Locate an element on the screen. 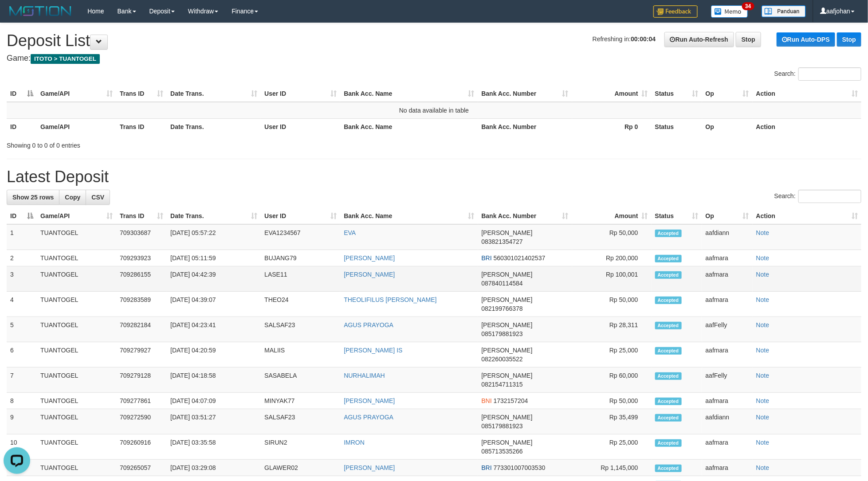 This screenshot has width=868, height=481. td: 5 is located at coordinates (22, 329).